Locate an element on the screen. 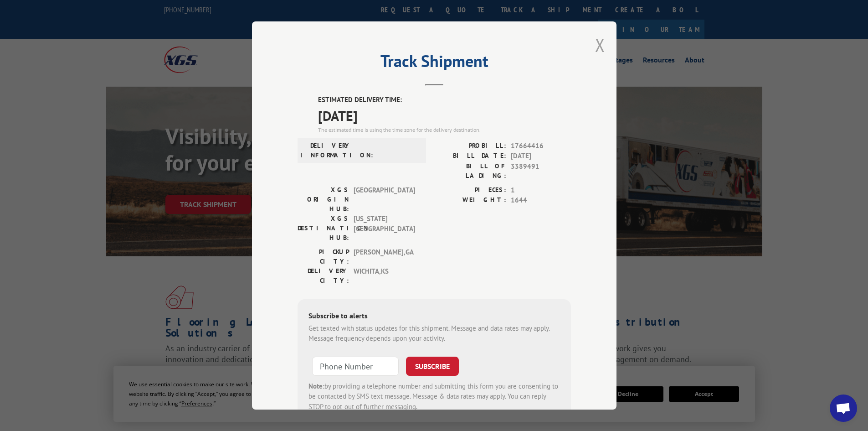 Image resolution: width=868 pixels, height=431 pixels. span: 1 is located at coordinates (541, 190).